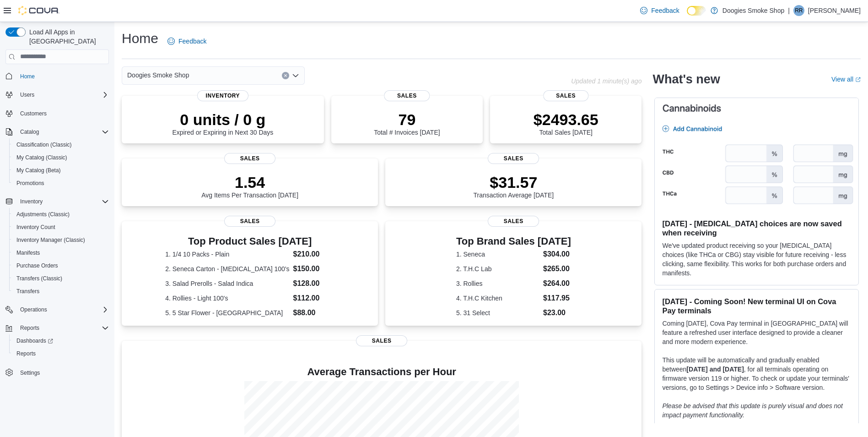 This screenshot has height=437, width=868. I want to click on a: Feedback, so click(660, 11).